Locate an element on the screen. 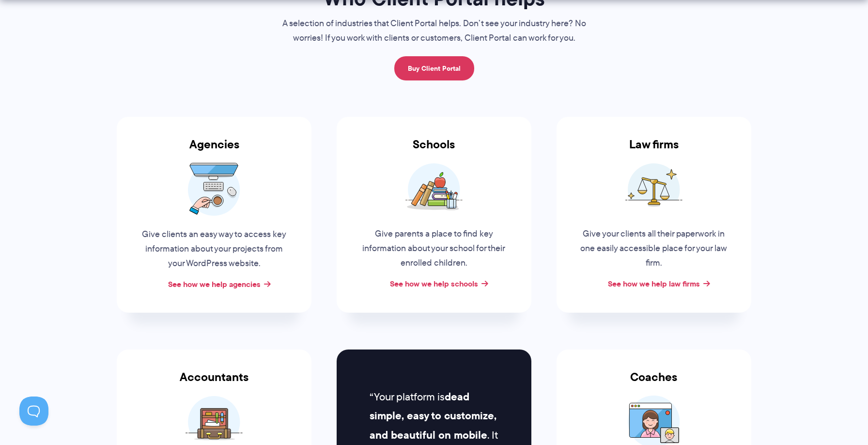 Image resolution: width=868 pixels, height=445 pixels. p: Give parents a place to find key information about your school for their enrolled children. is located at coordinates (434, 249).